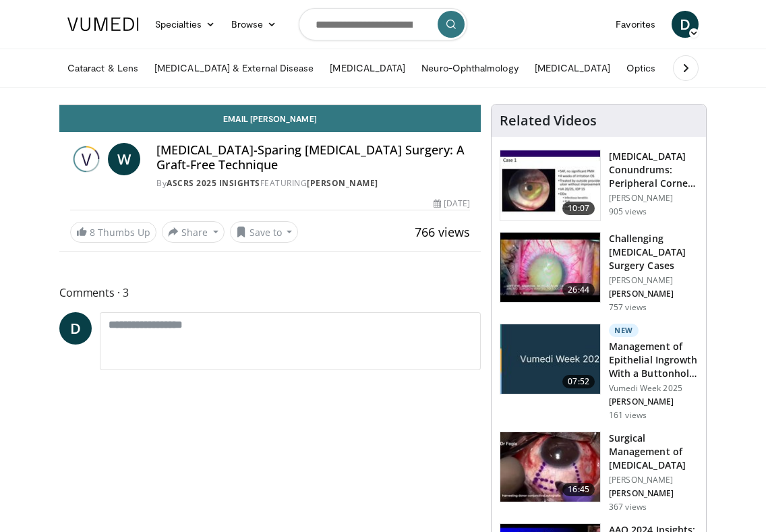  Describe the element at coordinates (185, 24) in the screenshot. I see `a: Specialties` at that location.